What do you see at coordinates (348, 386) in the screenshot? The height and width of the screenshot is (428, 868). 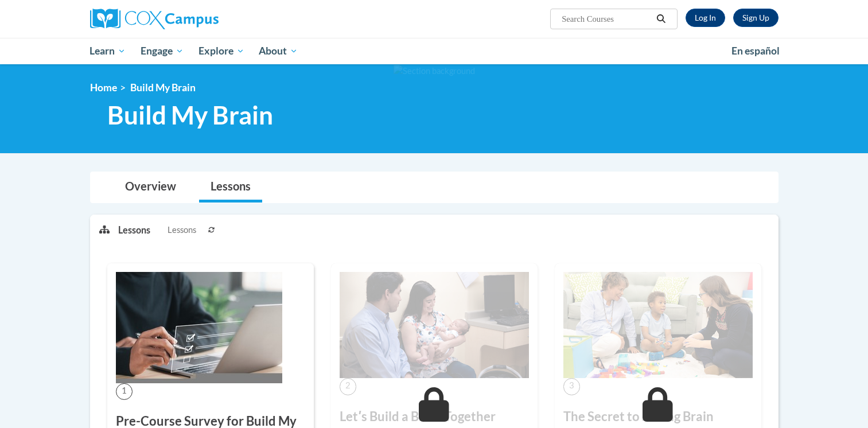 I see `span: 2` at bounding box center [348, 386].